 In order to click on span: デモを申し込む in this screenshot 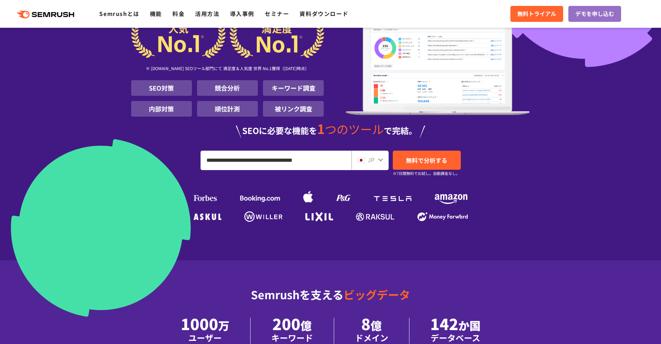, I will do `click(595, 14)`.